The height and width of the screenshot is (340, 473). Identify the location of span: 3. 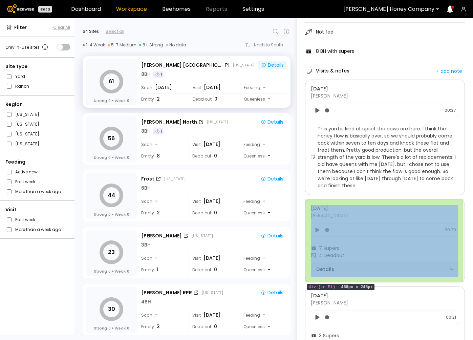
(158, 326).